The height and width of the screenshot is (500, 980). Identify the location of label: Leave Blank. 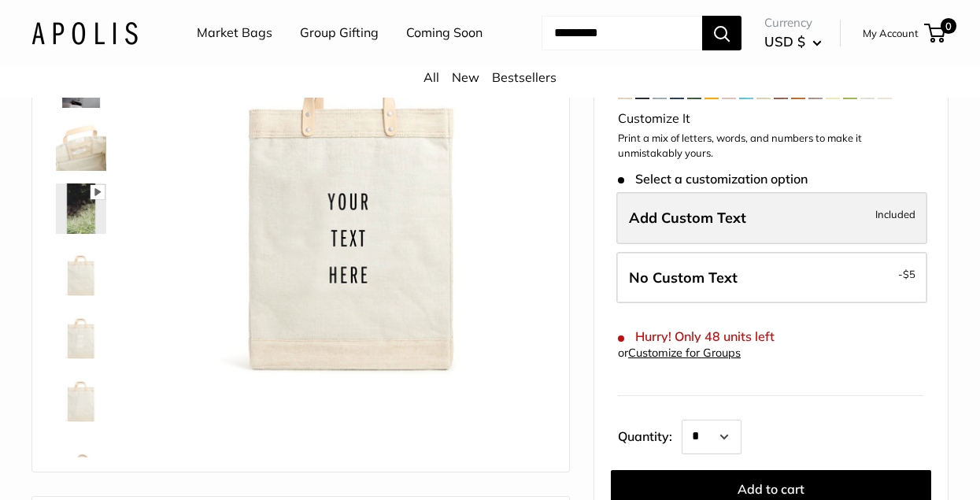
(772, 278).